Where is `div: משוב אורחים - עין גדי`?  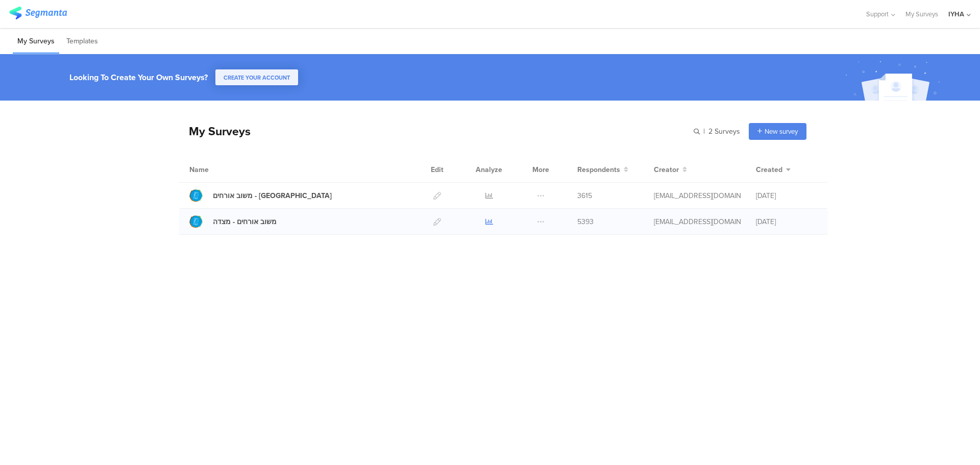 div: משוב אורחים - עין גדי is located at coordinates (273, 195).